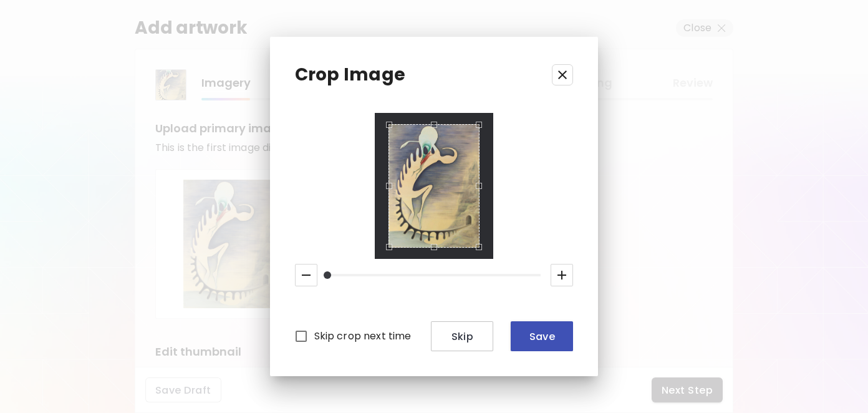 This screenshot has height=413, width=868. What do you see at coordinates (433, 186) in the screenshot?
I see `div: Use the arrow keys to move the crop selection area` at bounding box center [433, 186].